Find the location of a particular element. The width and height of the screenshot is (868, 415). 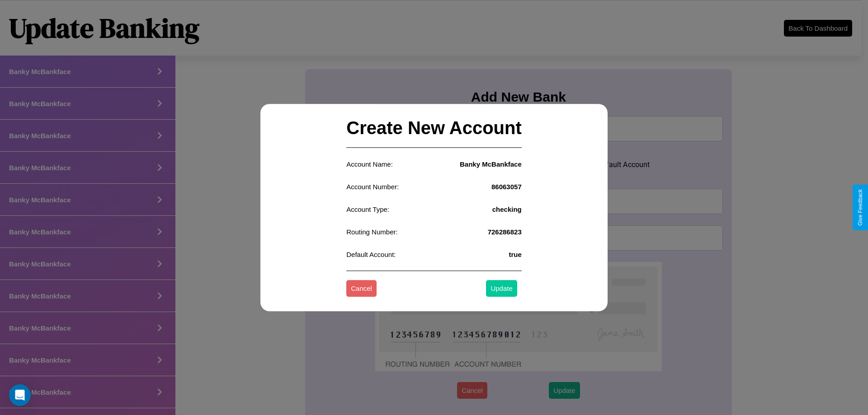

div: Give Feedback is located at coordinates (860, 207).